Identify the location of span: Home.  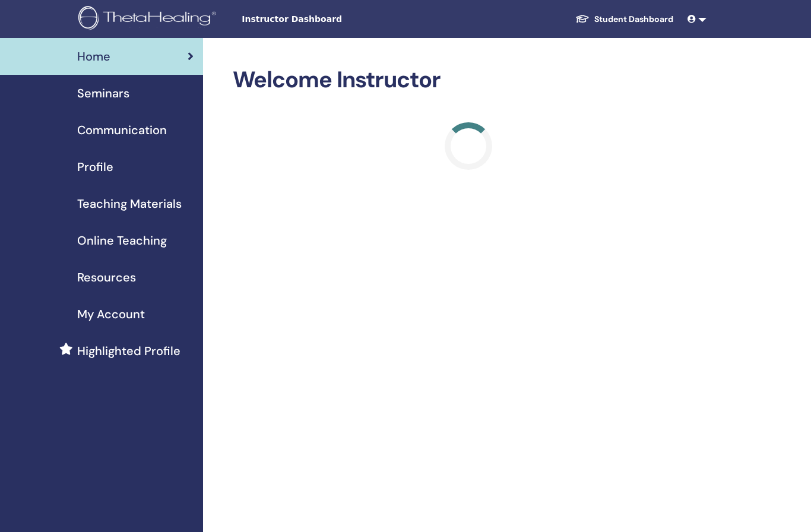
(94, 57).